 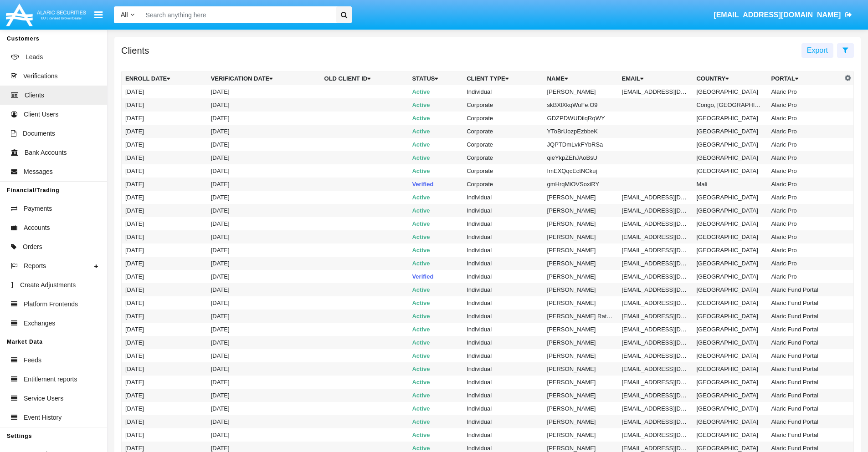 What do you see at coordinates (135, 50) in the screenshot?
I see `h5: Clients` at bounding box center [135, 50].